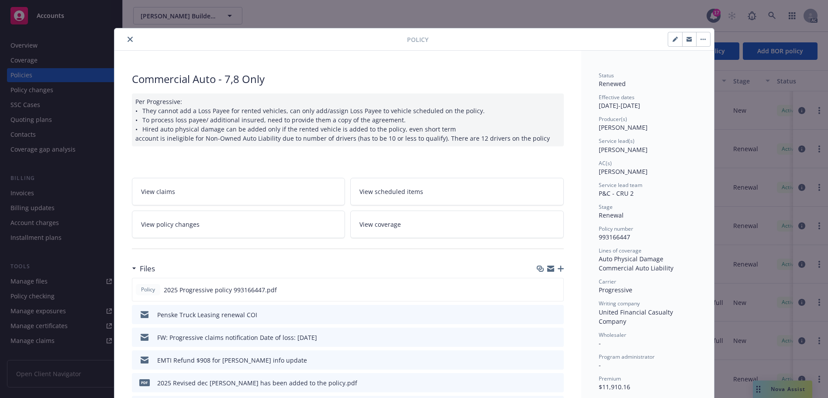 This screenshot has width=828, height=398. I want to click on h3: Files, so click(147, 269).